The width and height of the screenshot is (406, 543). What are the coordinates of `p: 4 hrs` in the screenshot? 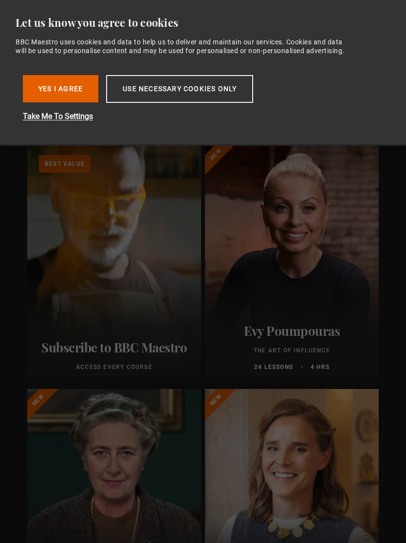 It's located at (320, 367).